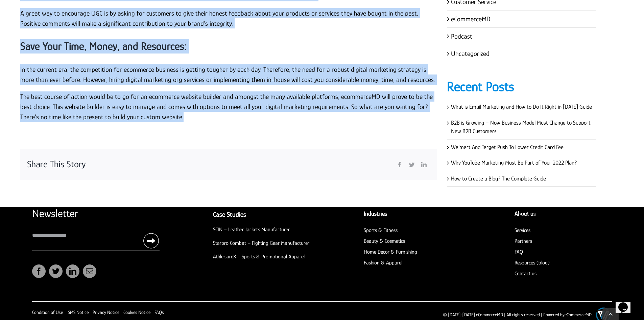 This screenshot has height=320, width=644. Describe the element at coordinates (90, 271) in the screenshot. I see `a: mail` at that location.